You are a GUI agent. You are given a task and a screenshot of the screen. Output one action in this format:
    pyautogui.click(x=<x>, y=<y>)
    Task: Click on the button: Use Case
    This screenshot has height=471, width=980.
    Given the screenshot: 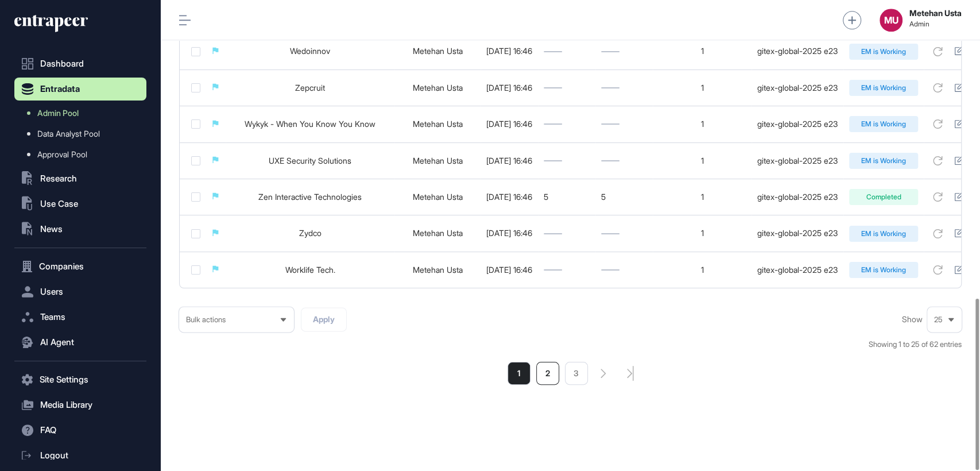 What is the action you would take?
    pyautogui.click(x=80, y=204)
    